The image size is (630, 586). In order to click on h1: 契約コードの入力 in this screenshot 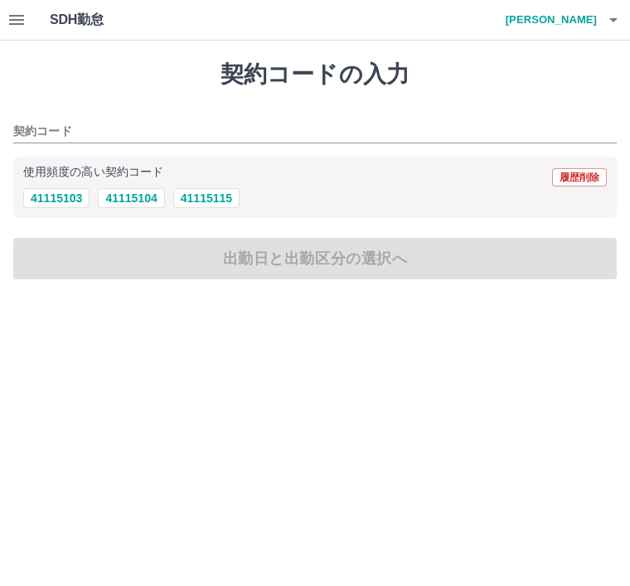, I will do `click(315, 75)`.